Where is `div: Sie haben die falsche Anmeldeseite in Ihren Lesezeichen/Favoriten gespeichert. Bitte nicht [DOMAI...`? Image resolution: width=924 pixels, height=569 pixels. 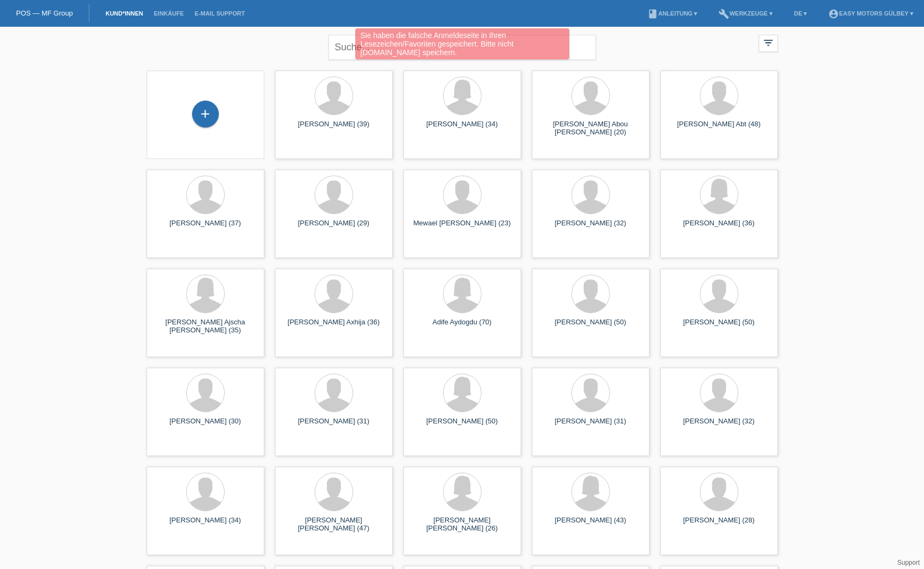 div: Sie haben die falsche Anmeldeseite in Ihren Lesezeichen/Favoriten gespeichert. Bitte nicht [DOMAI... is located at coordinates (462, 44).